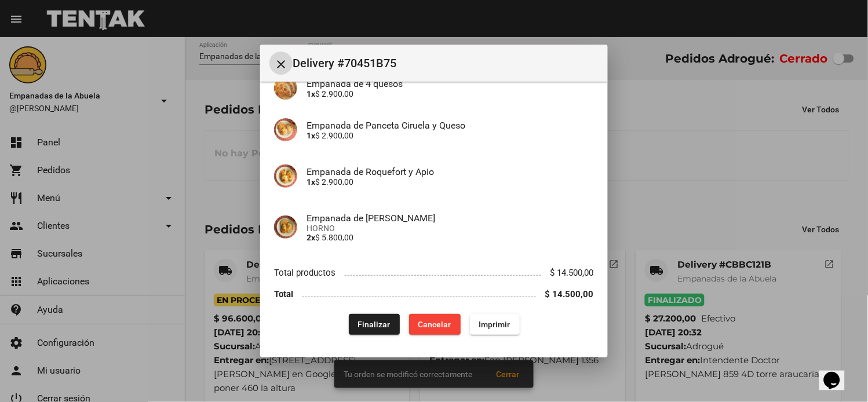  I want to click on img: 363ca94e-5ed4-4755-8df0-ca7d50f4a994.jpg, so click(286, 88).